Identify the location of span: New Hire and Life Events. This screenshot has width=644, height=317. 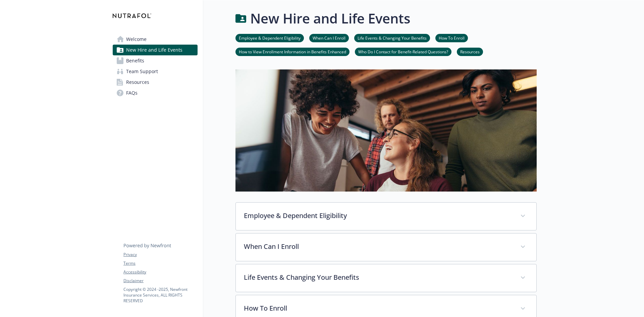
(154, 50).